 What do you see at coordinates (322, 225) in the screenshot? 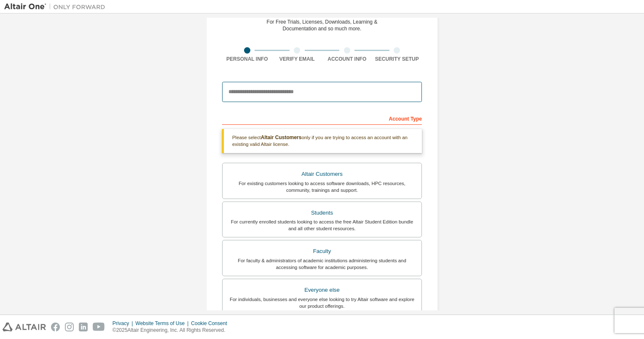
I see `div: For currently enrolled students looking to access the free Altair Student Edition bundle and all ...` at bounding box center [322, 225].